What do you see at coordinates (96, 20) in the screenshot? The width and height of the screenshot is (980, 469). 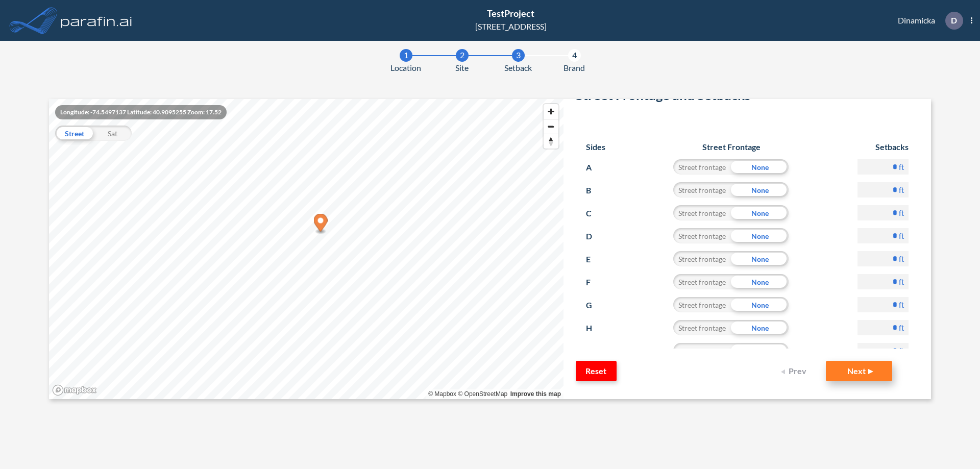 I see `img: logo` at bounding box center [96, 20].